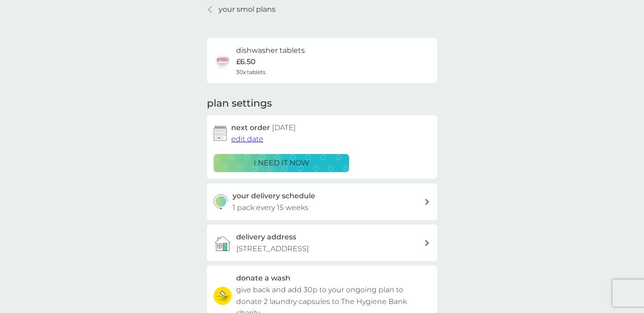 The height and width of the screenshot is (313, 644). Describe the element at coordinates (264, 278) in the screenshot. I see `h3: donate a wash` at that location.